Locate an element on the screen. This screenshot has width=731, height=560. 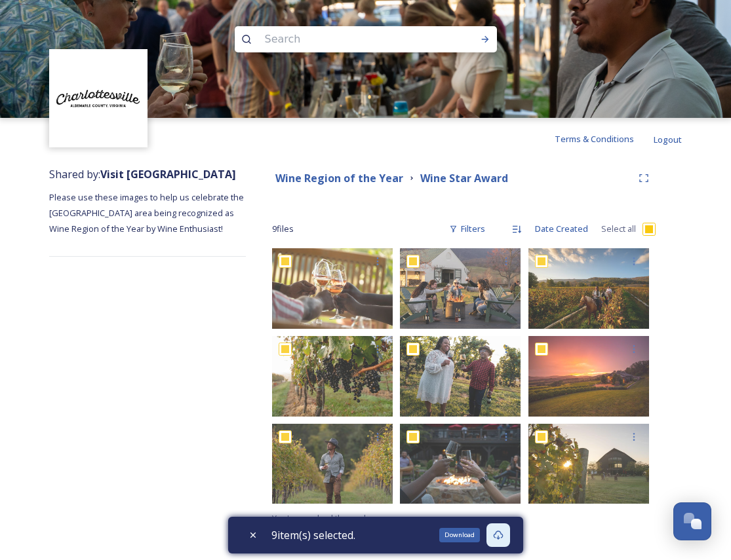
div: Filters is located at coordinates (467, 228).